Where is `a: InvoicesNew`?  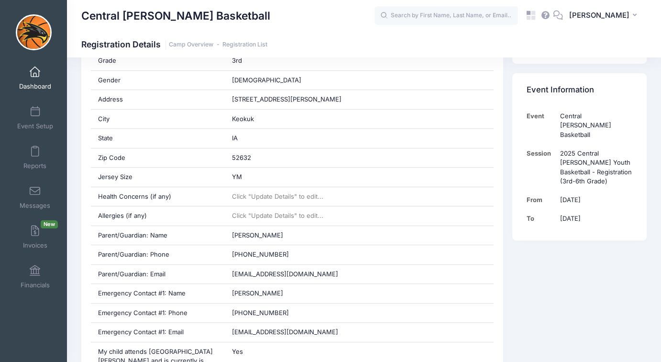
a: InvoicesNew is located at coordinates (35, 237).